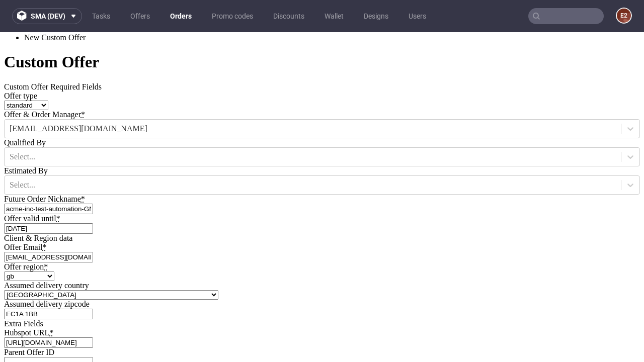 Image resolution: width=644 pixels, height=362 pixels. Describe the element at coordinates (26, 138) in the screenshot. I see `label: Estimated By` at that location.